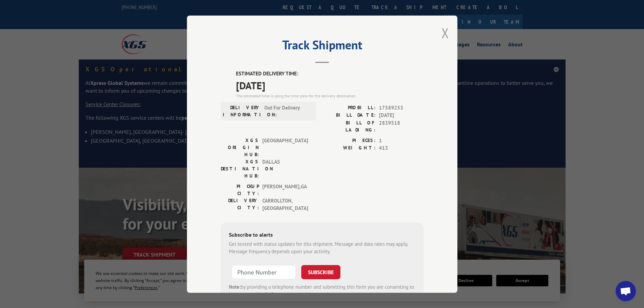 The width and height of the screenshot is (644, 308). What do you see at coordinates (240, 147) in the screenshot?
I see `label: XGS ORIGIN HUB:` at bounding box center [240, 147].